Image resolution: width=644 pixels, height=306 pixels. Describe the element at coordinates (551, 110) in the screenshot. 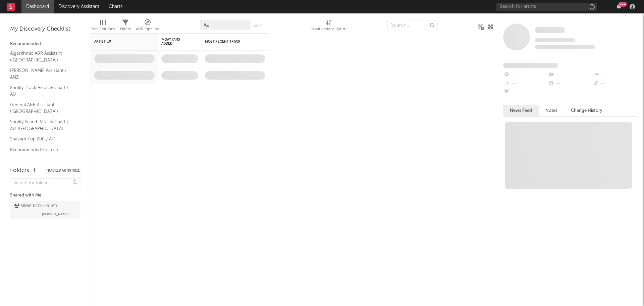

I see `button: Notes` at that location.